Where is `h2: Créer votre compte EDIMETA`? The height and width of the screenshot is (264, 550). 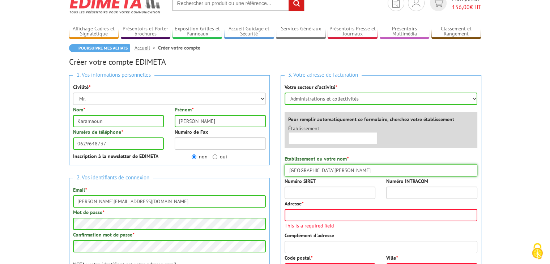
h2: Créer votre compte EDIMETA is located at coordinates (275, 62).